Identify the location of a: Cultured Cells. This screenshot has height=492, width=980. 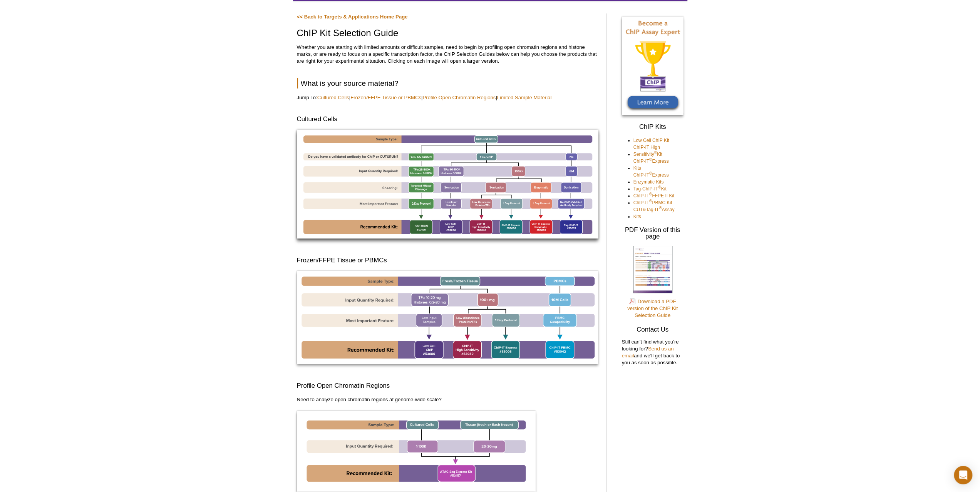
(333, 98).